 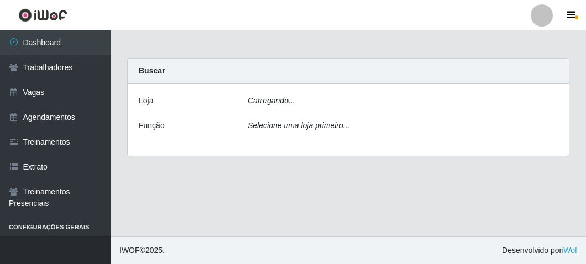 What do you see at coordinates (569, 250) in the screenshot?
I see `a: iWof` at bounding box center [569, 250].